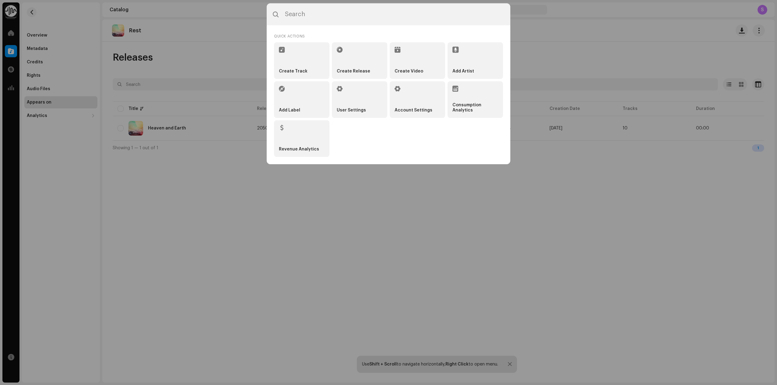  What do you see at coordinates (354, 71) in the screenshot?
I see `strong: Create Release` at bounding box center [354, 71].